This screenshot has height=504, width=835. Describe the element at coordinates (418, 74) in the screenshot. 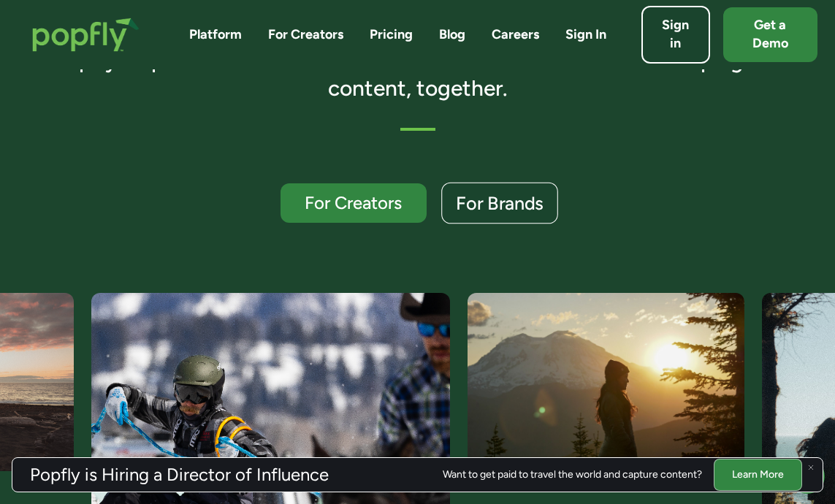

I see `h3: Popfly helps content teams find & collaborate with creators to shape great content, together.` at that location.